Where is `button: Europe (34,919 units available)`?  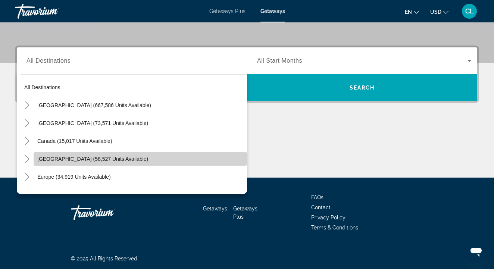 button: Europe (34,919 units available) is located at coordinates (140, 177).